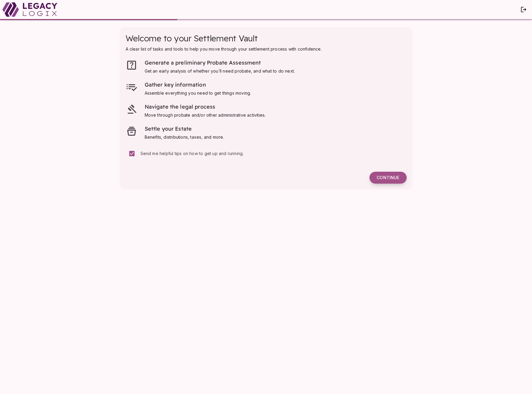  I want to click on span: Welcome to your Settlement Vault, so click(192, 38).